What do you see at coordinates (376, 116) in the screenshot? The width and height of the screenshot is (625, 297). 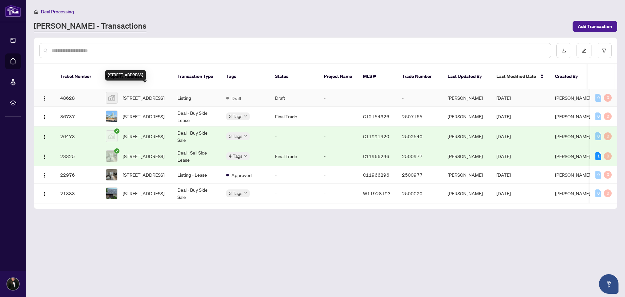 I see `span: C12154326` at bounding box center [376, 116].